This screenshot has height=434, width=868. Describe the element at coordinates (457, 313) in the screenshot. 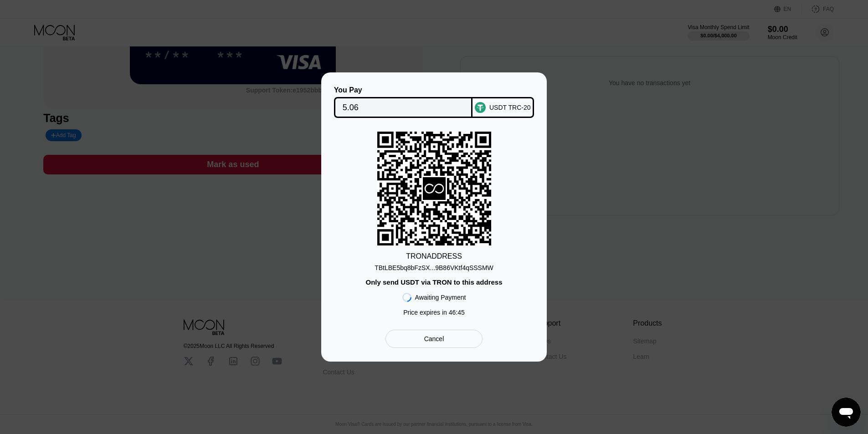

I see `span: 46 : 45` at that location.